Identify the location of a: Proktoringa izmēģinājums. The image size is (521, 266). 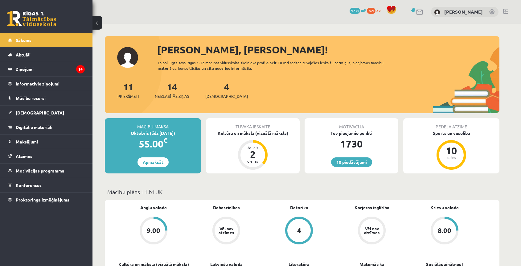
(46, 200).